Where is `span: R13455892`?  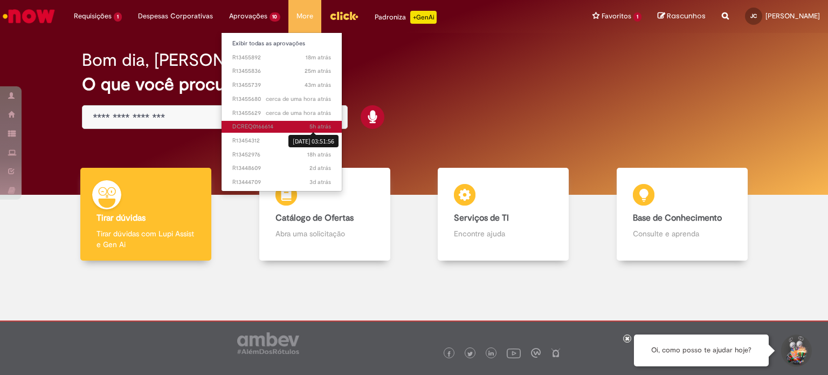
span: R13455892 is located at coordinates (282, 58).